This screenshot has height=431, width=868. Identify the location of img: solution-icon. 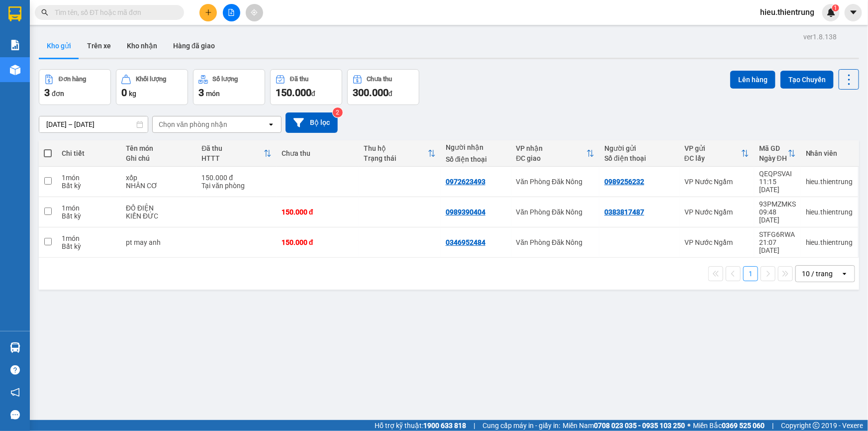
(15, 45).